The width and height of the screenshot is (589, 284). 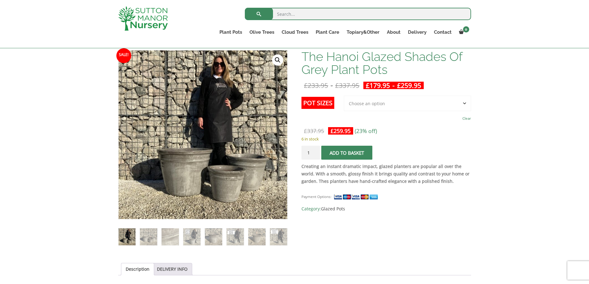 What do you see at coordinates (417, 32) in the screenshot?
I see `a: Delivery` at bounding box center [417, 32].